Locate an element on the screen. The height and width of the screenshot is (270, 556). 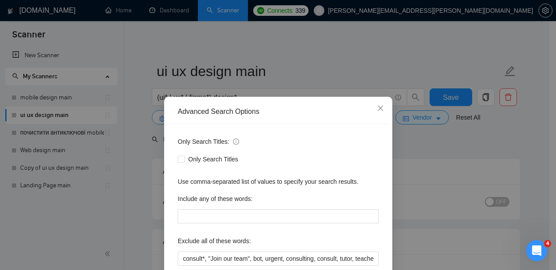
span: close is located at coordinates (381, 108).